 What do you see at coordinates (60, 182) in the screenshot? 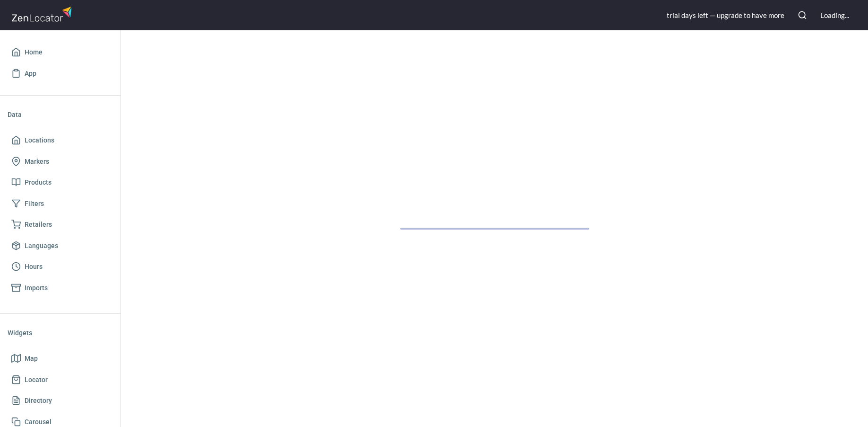
I see `a: Products` at bounding box center [60, 182].